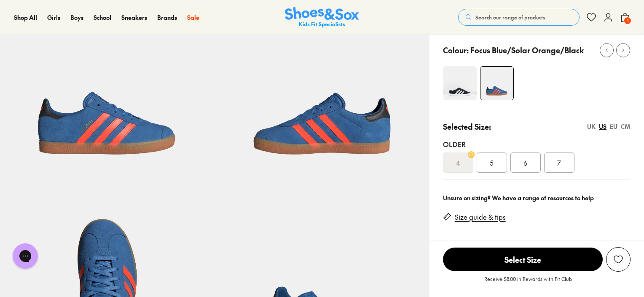  What do you see at coordinates (536, 198) in the screenshot?
I see `div: Unsure on sizing? We have a range of resources to help` at bounding box center [536, 198].